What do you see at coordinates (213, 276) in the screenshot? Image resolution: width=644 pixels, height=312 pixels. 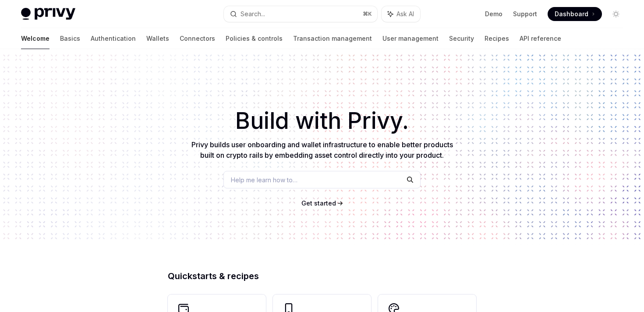 I see `span: Quickstarts & recipes` at bounding box center [213, 276].